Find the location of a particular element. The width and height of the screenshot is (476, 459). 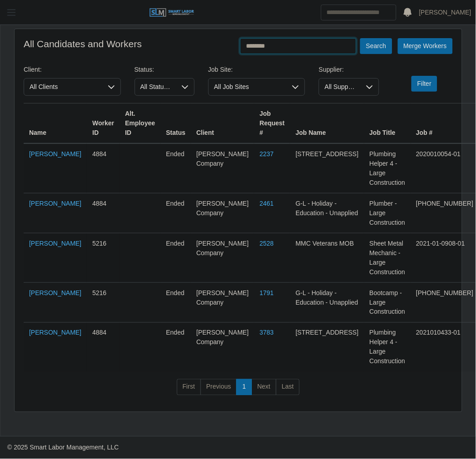

span: All Job Sites is located at coordinates (248, 87).